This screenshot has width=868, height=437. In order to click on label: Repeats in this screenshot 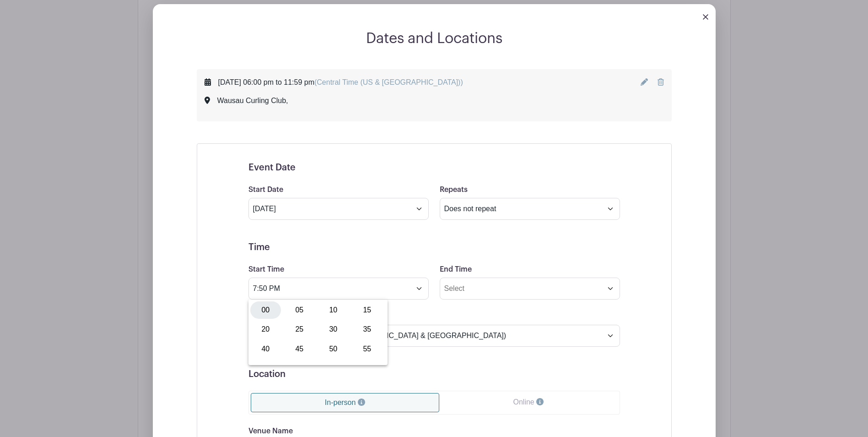, I will do `click(453, 190)`.